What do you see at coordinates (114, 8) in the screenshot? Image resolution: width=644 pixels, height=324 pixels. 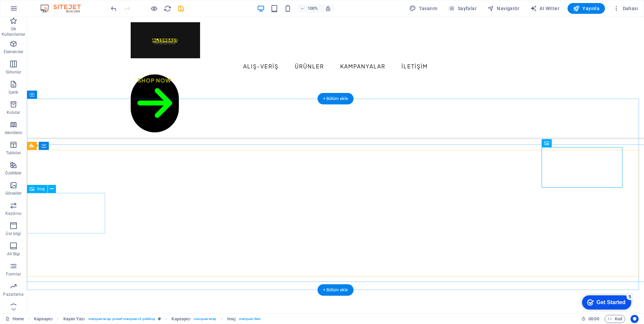 I see `i: Geri al: Görüntüyü değiştir (Ctrl+Z)` at bounding box center [114, 8].